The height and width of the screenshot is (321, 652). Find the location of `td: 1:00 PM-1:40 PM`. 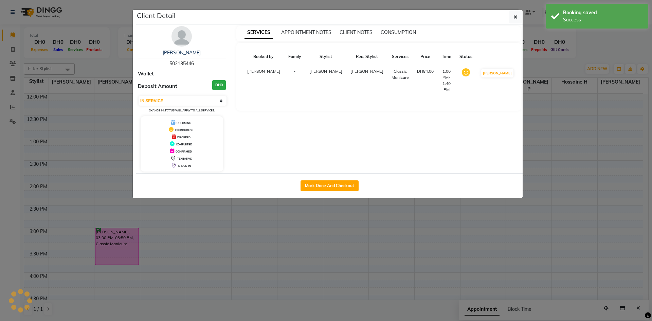

td: 1:00 PM-1:40 PM is located at coordinates (446, 80).